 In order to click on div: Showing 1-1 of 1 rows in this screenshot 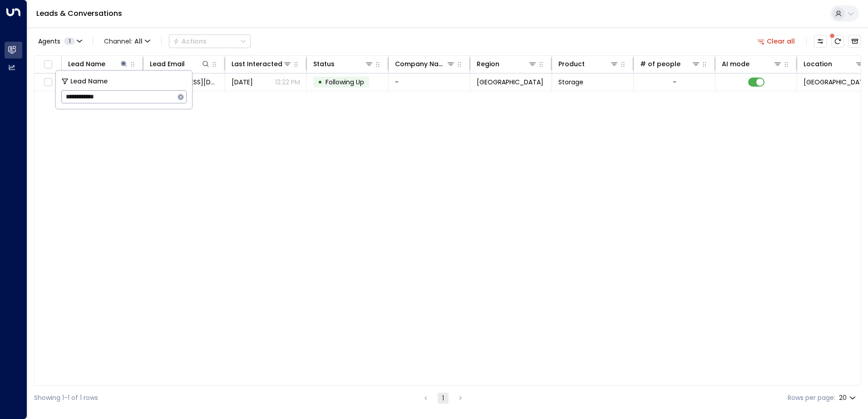, I will do `click(66, 398)`.